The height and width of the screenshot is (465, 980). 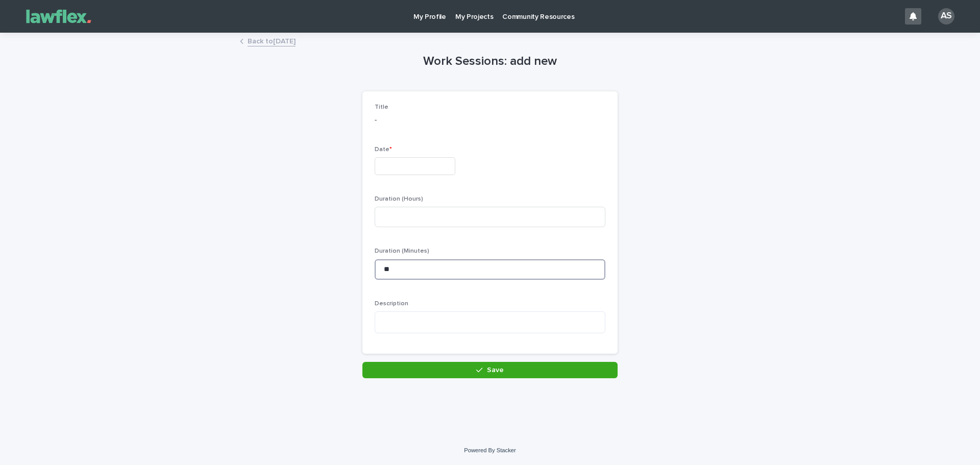 What do you see at coordinates (490, 370) in the screenshot?
I see `button: Save` at bounding box center [490, 370].